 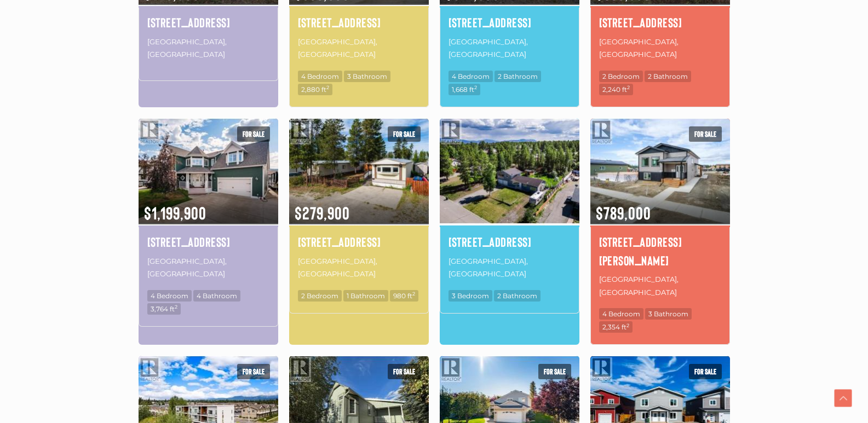 I want to click on img: 190-986 RANGE ROAD, Whitehorse, Yukon, so click(x=359, y=171).